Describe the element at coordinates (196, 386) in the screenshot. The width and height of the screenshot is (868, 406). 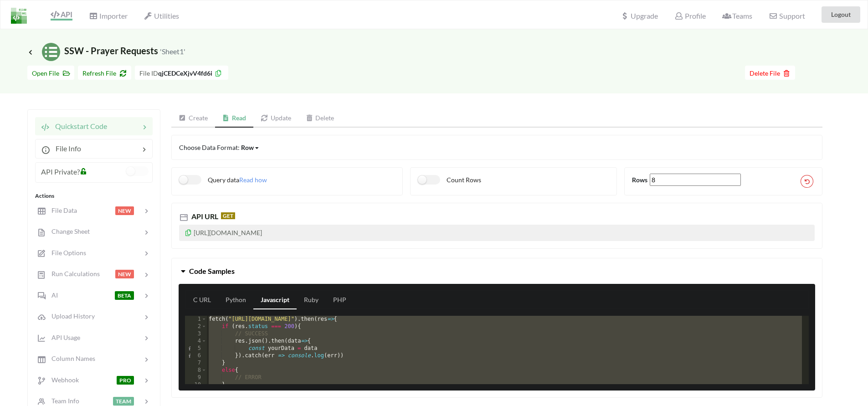
I see `div: 10` at that location.